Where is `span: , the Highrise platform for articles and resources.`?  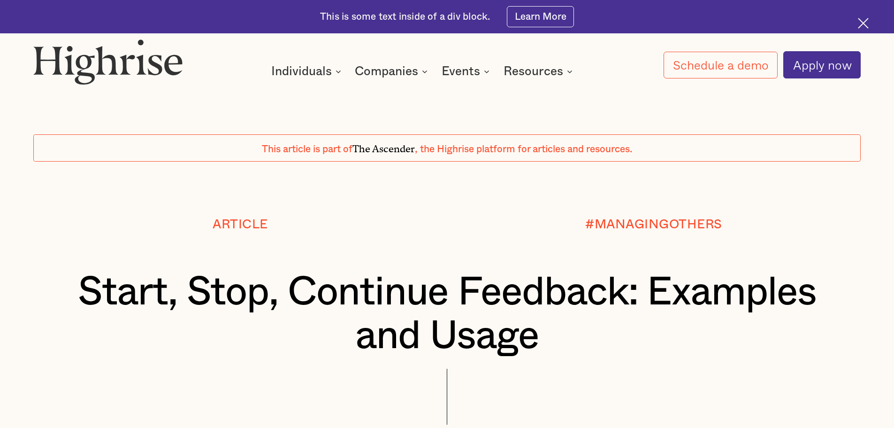
span: , the Highrise platform for articles and resources. is located at coordinates (523, 149).